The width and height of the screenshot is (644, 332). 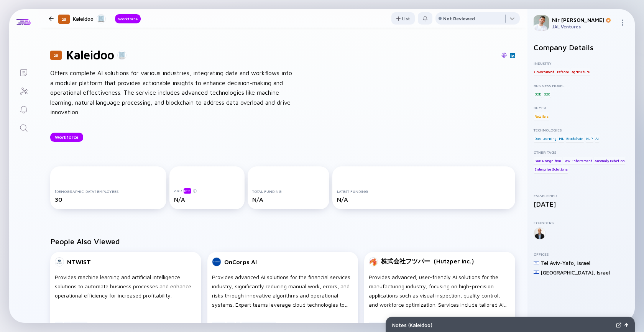 I want to click on img: Nir Profile Picture, so click(x=541, y=23).